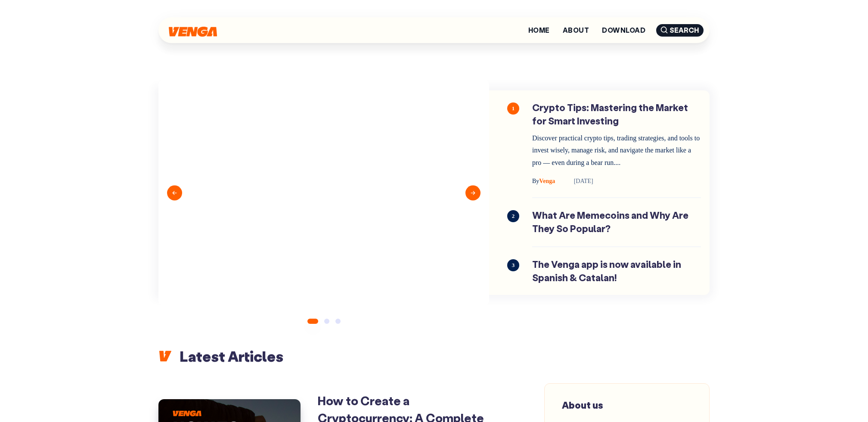  Describe the element at coordinates (313, 321) in the screenshot. I see `button: 1 of 3` at that location.